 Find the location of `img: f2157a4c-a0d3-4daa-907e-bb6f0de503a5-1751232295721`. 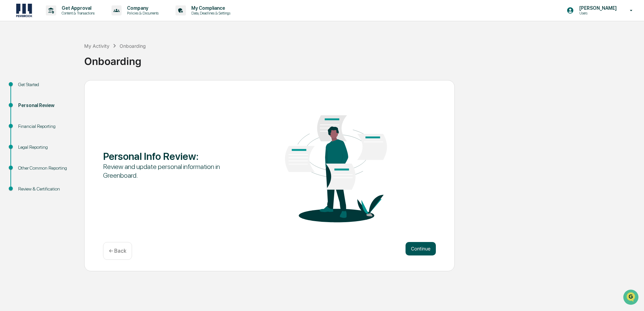

img: f2157a4c-a0d3-4daa-907e-bb6f0de503a5-1751232295721 is located at coordinates (9, 9).